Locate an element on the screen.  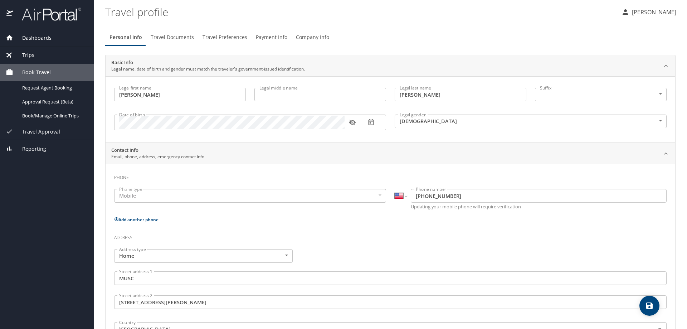
p: Legal name, date of birth and gender must match the traveler's government-issued identification. is located at coordinates (208, 69).